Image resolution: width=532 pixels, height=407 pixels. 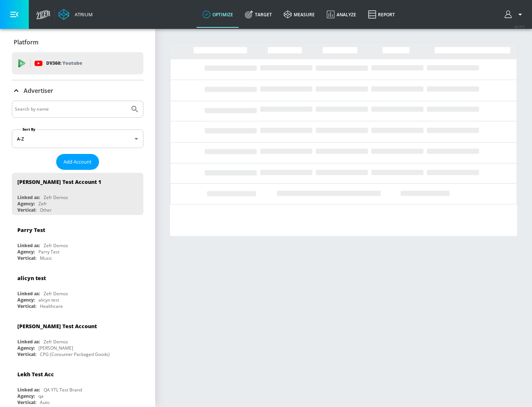 I want to click on a: optimize, so click(x=218, y=15).